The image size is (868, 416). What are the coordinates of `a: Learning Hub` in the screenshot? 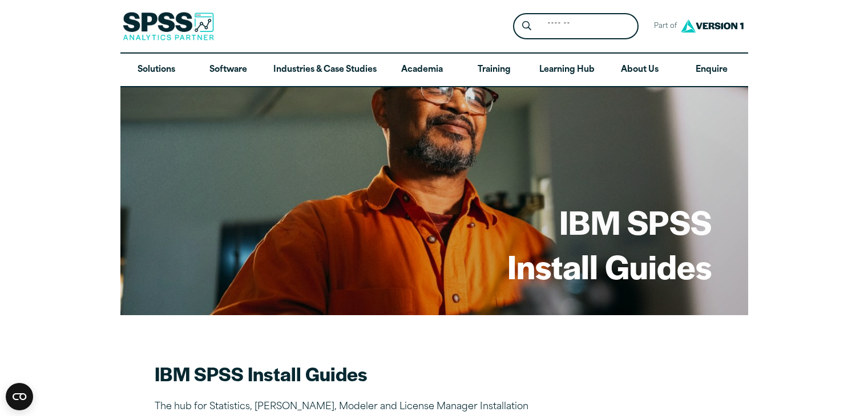 It's located at (567, 70).